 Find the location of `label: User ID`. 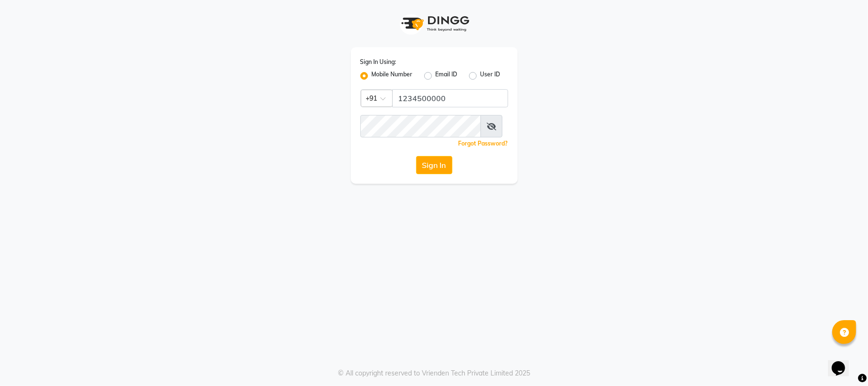

label: User ID is located at coordinates (491, 76).